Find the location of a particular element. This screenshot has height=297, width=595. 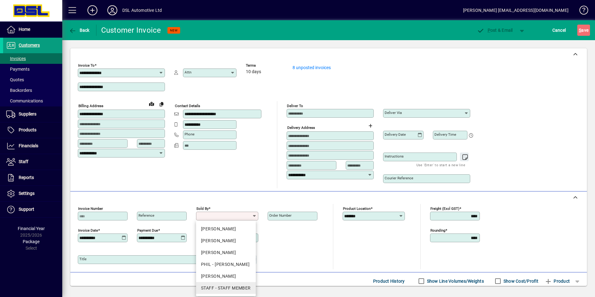

a: Home is located at coordinates (33, 30).